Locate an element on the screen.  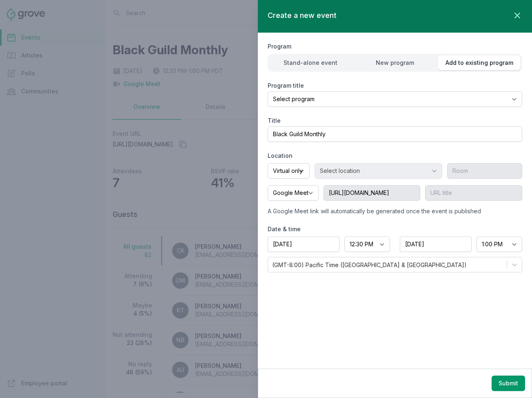
button: Submit is located at coordinates (508, 383).